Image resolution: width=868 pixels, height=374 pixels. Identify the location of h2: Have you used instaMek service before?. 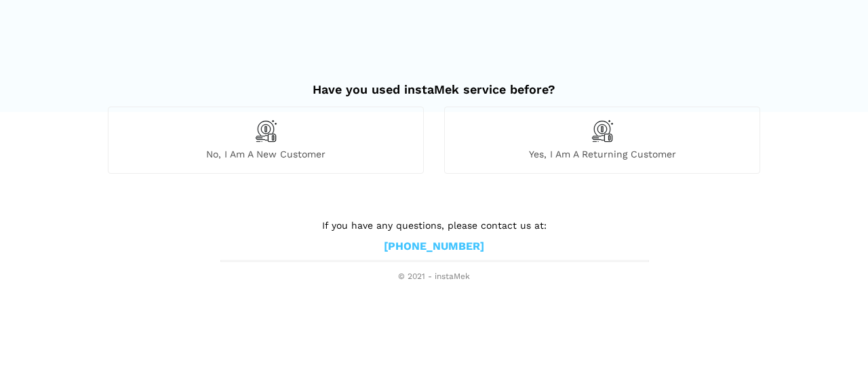
(434, 83).